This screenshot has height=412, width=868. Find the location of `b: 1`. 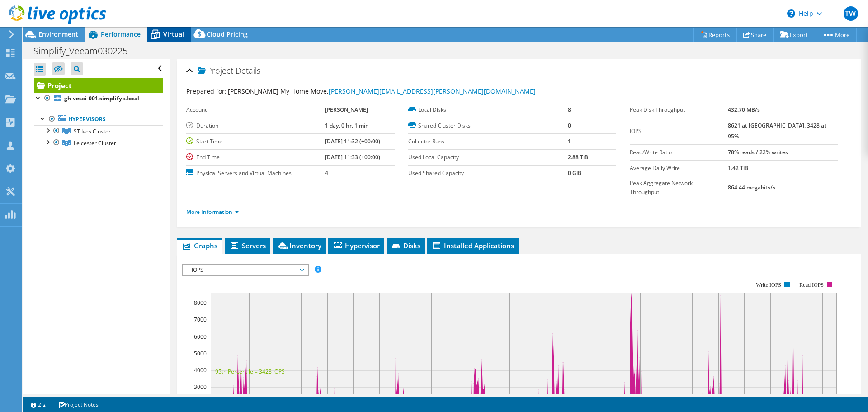

b: 1 is located at coordinates (569, 141).